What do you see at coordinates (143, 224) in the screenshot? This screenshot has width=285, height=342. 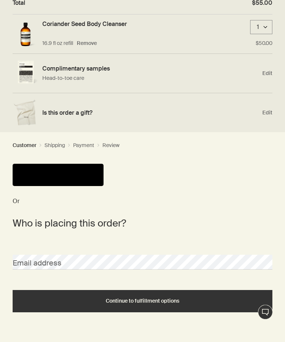 I see `h2: Who is placing this order?` at bounding box center [143, 224].